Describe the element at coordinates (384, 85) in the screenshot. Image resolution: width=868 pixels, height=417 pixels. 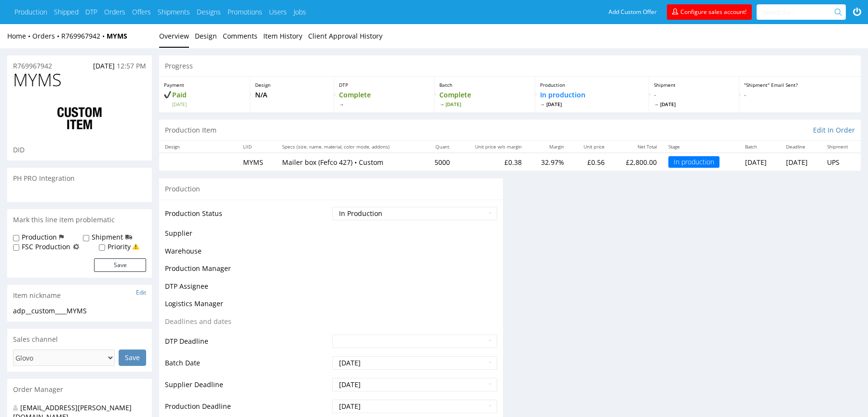
I see `p: DTP` at that location.